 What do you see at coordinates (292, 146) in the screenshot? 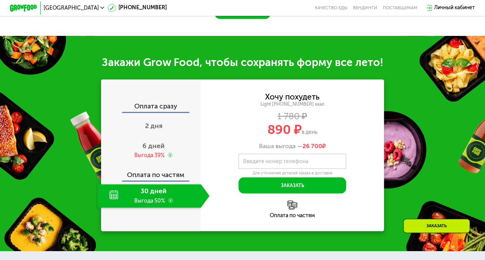
I see `div: Ваша выгода —` at bounding box center [292, 146].